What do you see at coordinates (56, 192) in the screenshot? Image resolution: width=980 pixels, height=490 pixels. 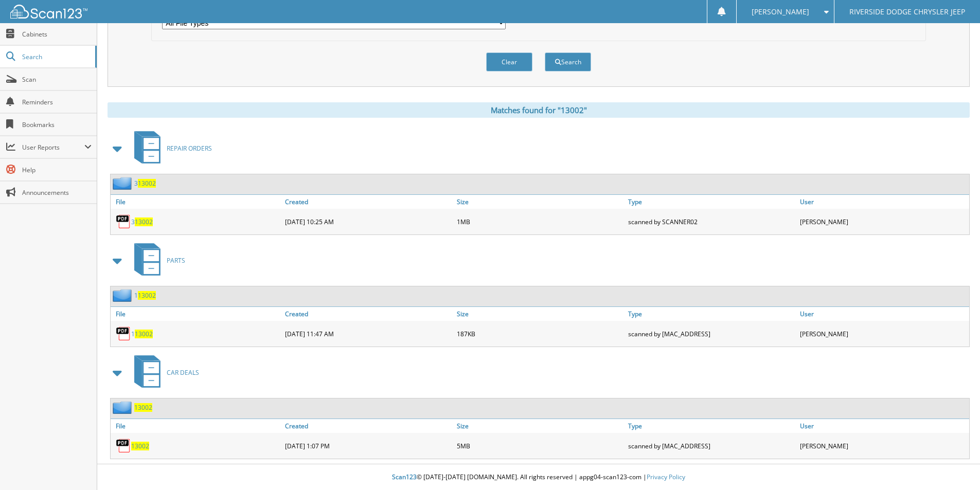 I see `span: Announcements` at bounding box center [56, 192].